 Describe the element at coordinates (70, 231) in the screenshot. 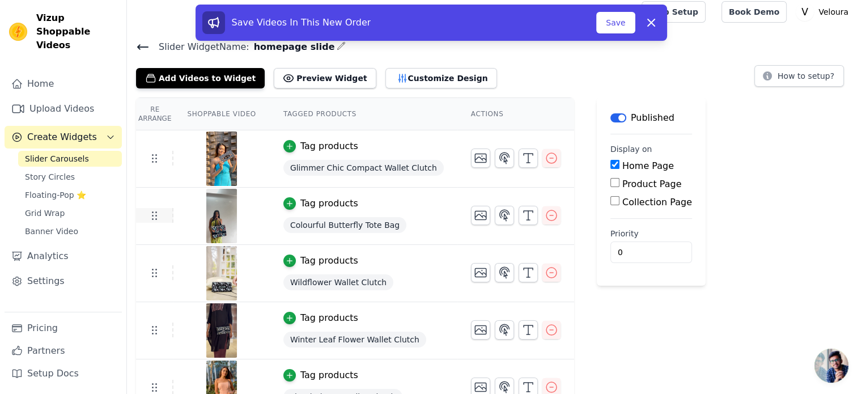

I see `a: Banner Video` at that location.